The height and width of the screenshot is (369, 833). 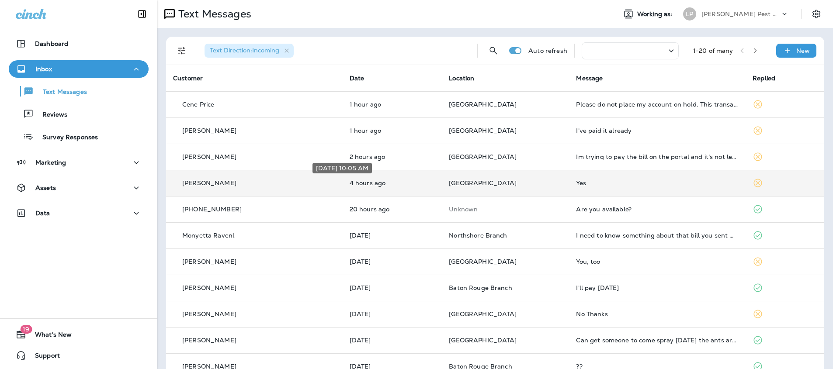 What do you see at coordinates (43, 358) in the screenshot?
I see `span: Support` at bounding box center [43, 358].